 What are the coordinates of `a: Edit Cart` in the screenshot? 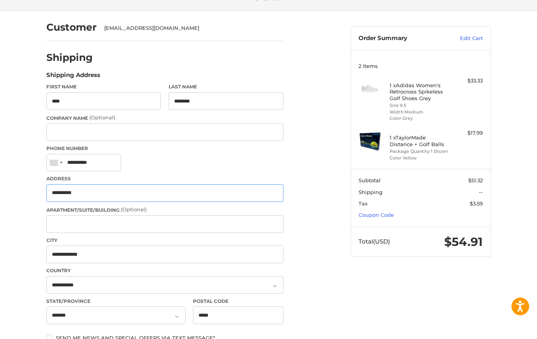 It's located at (463, 39).